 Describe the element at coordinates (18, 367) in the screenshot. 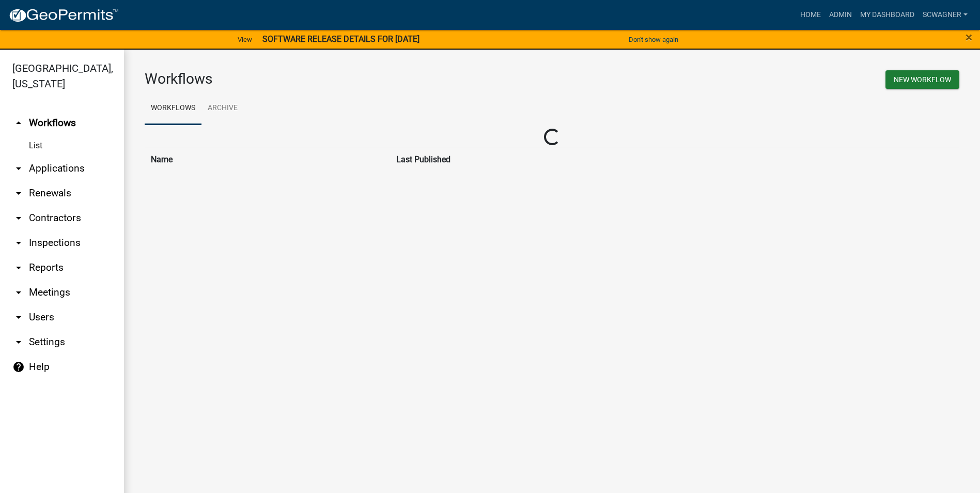

I see `i: help` at that location.